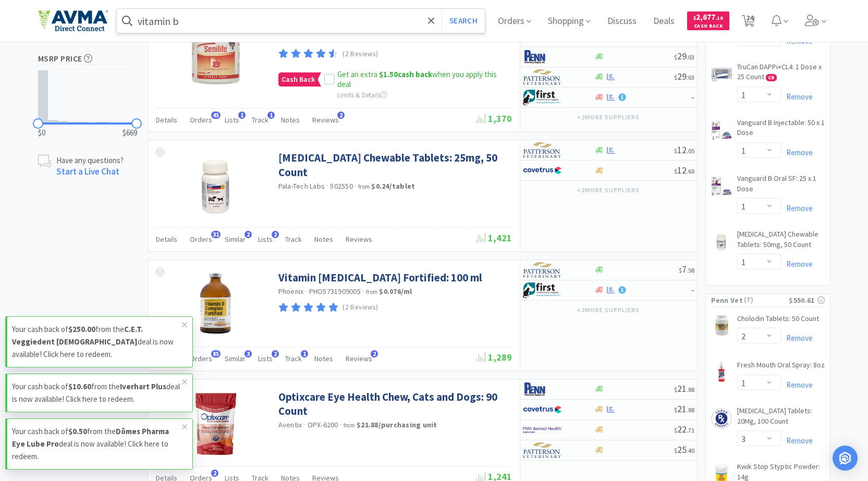  What do you see at coordinates (771, 78) in the screenshot?
I see `span: CB` at bounding box center [771, 78].